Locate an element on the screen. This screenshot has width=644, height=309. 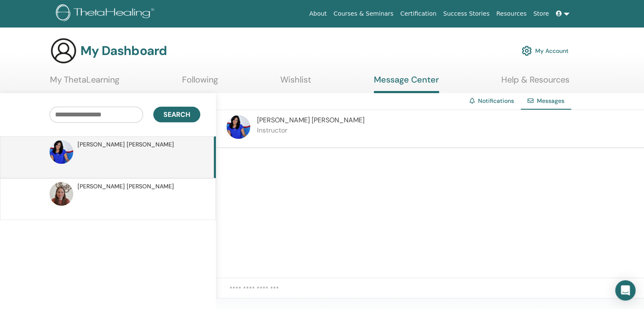
div: Open Intercom Messenger is located at coordinates (625, 290).